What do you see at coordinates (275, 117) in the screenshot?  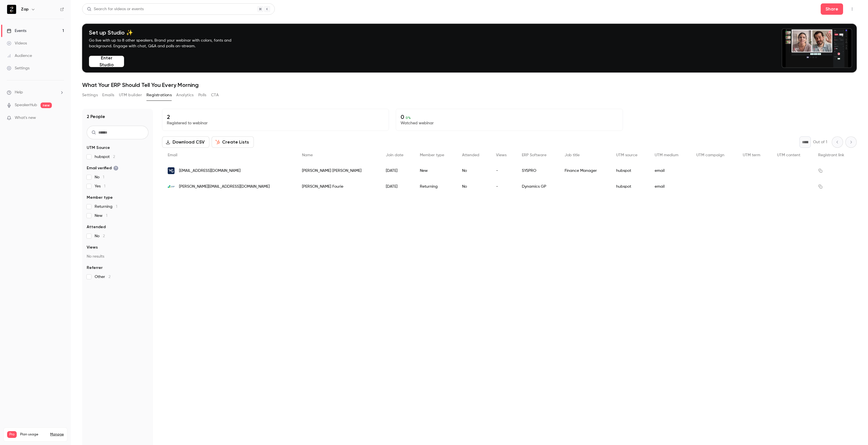 I see `p: 2` at bounding box center [275, 117].